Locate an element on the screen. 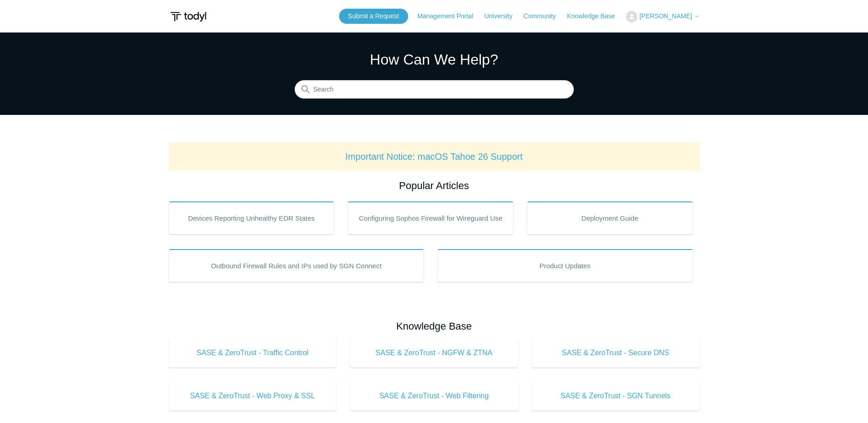  a: University is located at coordinates (503, 16).